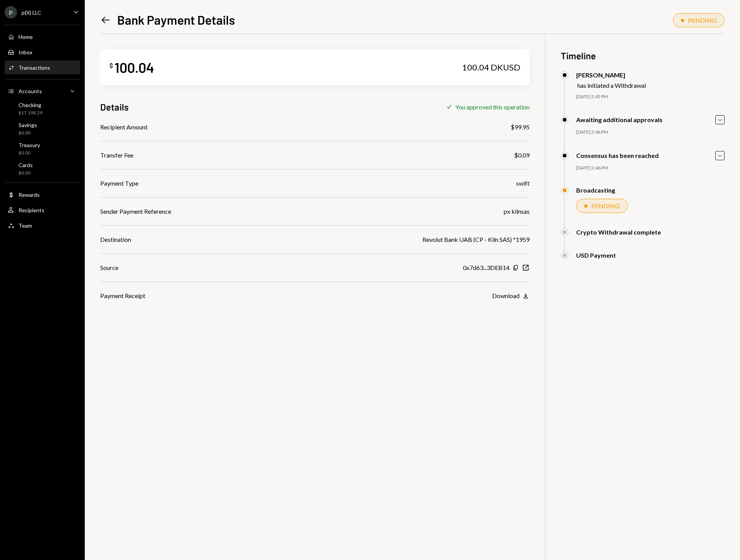 Image resolution: width=740 pixels, height=560 pixels. What do you see at coordinates (176, 19) in the screenshot?
I see `h1: Bank Payment Details` at bounding box center [176, 19].